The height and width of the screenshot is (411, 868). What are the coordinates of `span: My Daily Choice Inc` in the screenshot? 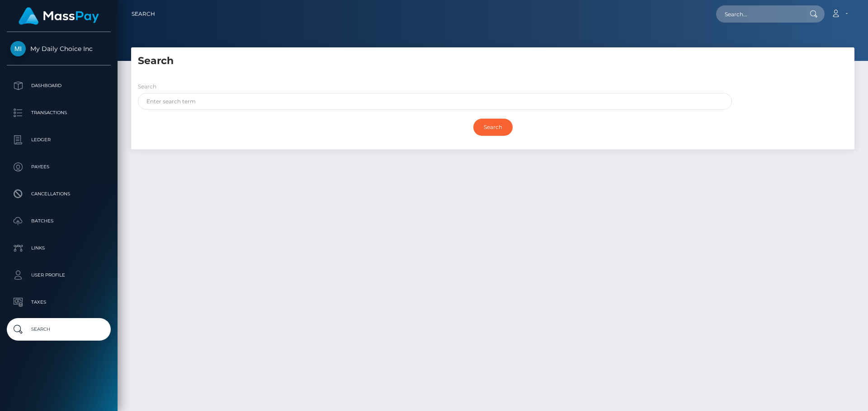 It's located at (59, 49).